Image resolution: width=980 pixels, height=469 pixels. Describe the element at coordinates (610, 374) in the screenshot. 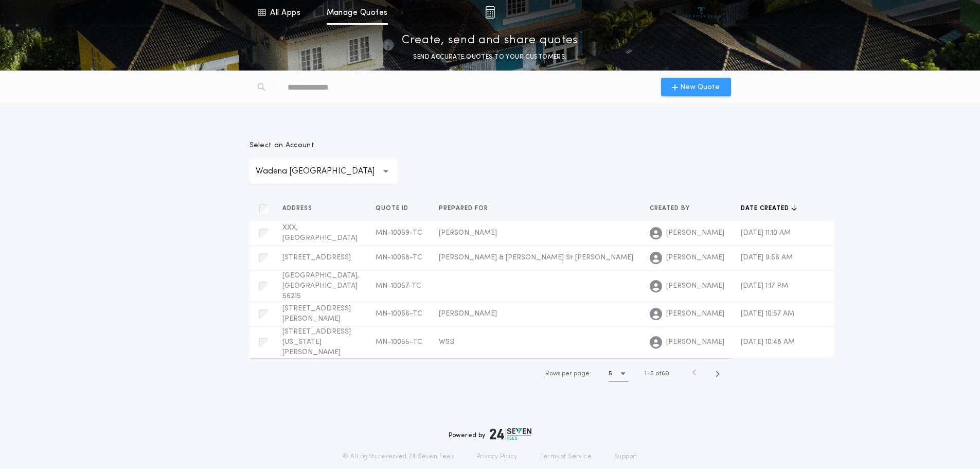

I see `h1: 5` at that location.